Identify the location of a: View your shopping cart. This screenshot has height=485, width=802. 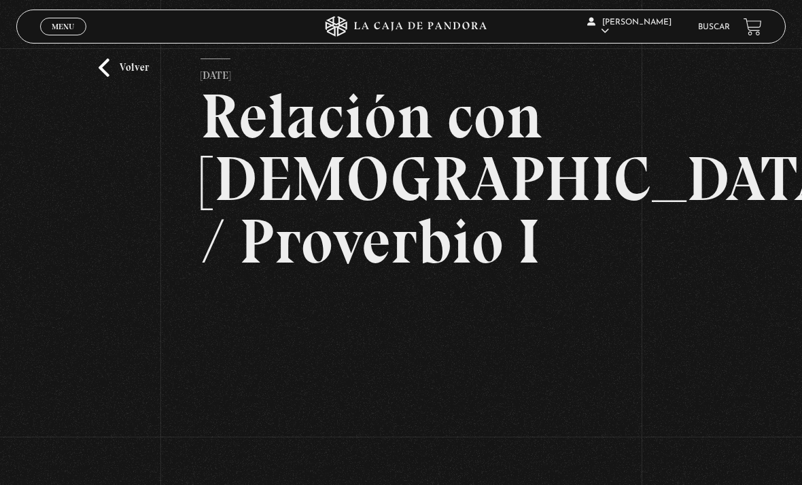
(753, 27).